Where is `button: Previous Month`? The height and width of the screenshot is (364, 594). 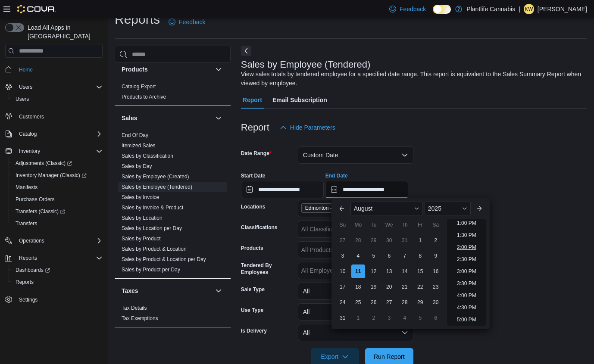 button: Previous Month is located at coordinates (342, 208).